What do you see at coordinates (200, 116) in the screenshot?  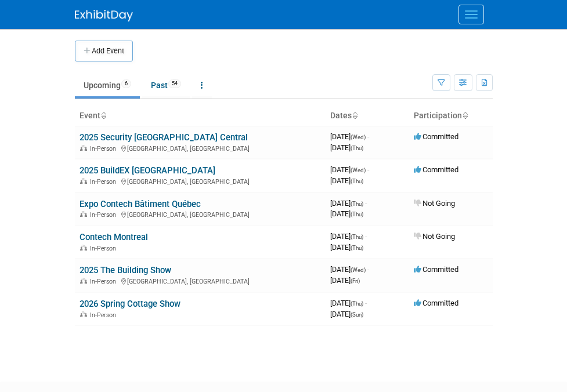 I see `th: Event` at bounding box center [200, 116].